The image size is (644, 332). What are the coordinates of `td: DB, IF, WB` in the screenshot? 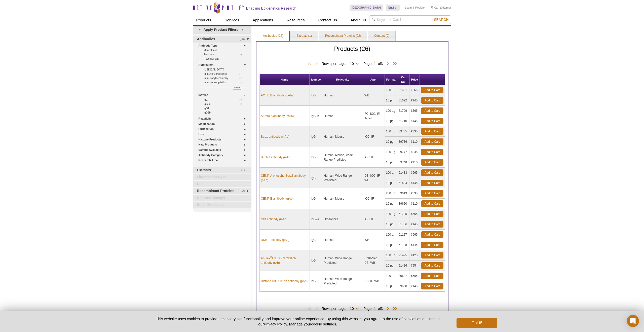 It's located at (374, 281).